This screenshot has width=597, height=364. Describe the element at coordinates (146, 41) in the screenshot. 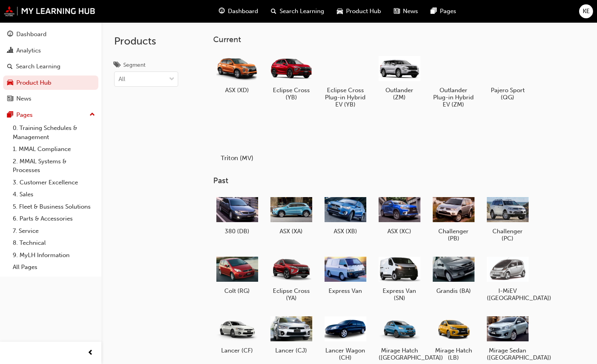

I see `h2: Products` at that location.